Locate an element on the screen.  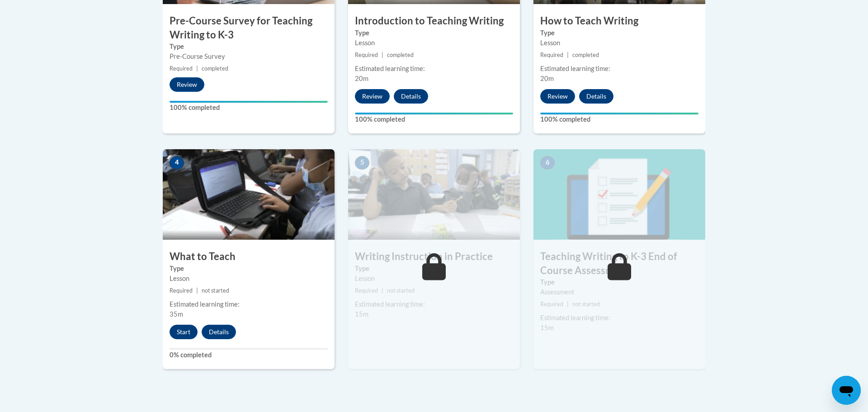
h3: How to Teach Writing is located at coordinates (619, 21).